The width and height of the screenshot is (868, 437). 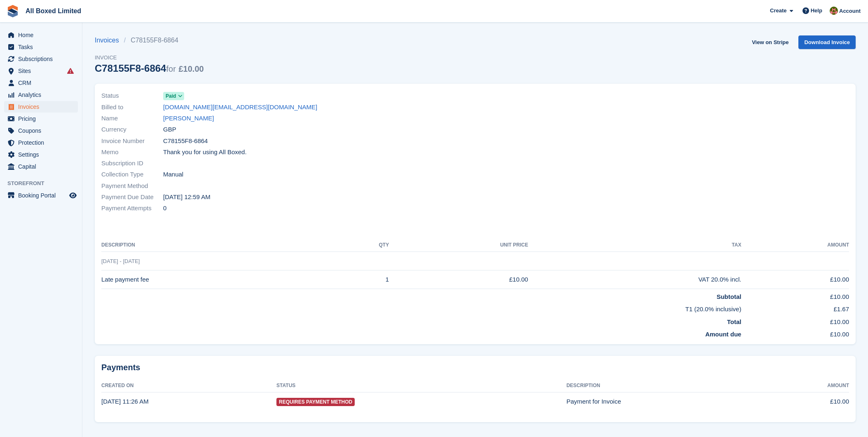 I want to click on a: All Boxed Limited, so click(x=53, y=11).